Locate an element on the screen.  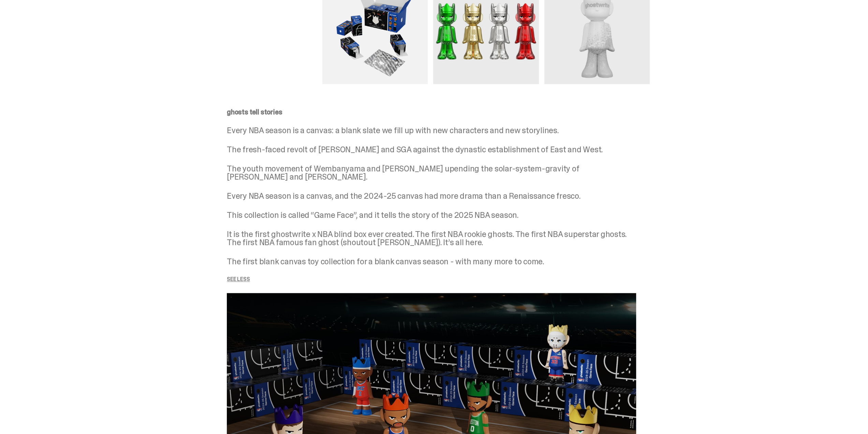
p: Every NBA season is a canvas, and the 2024-25 canvas had more drama than a Renaissance fresco. is located at coordinates (432, 196).